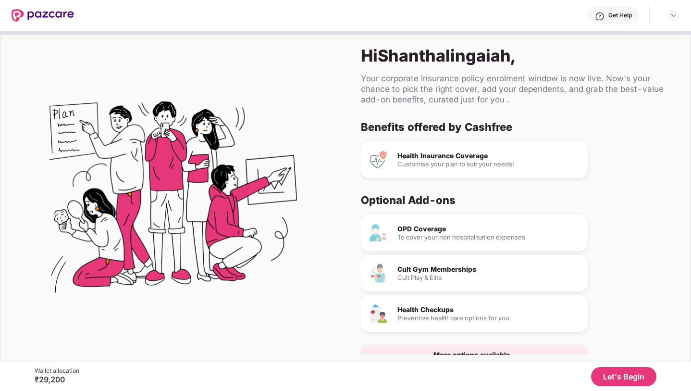 Image resolution: width=691 pixels, height=391 pixels. What do you see at coordinates (489, 318) in the screenshot?
I see `div: Preventive health care options for you` at bounding box center [489, 318].